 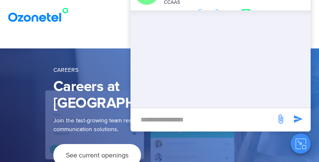 I want to click on button: Close chat, so click(x=300, y=143).